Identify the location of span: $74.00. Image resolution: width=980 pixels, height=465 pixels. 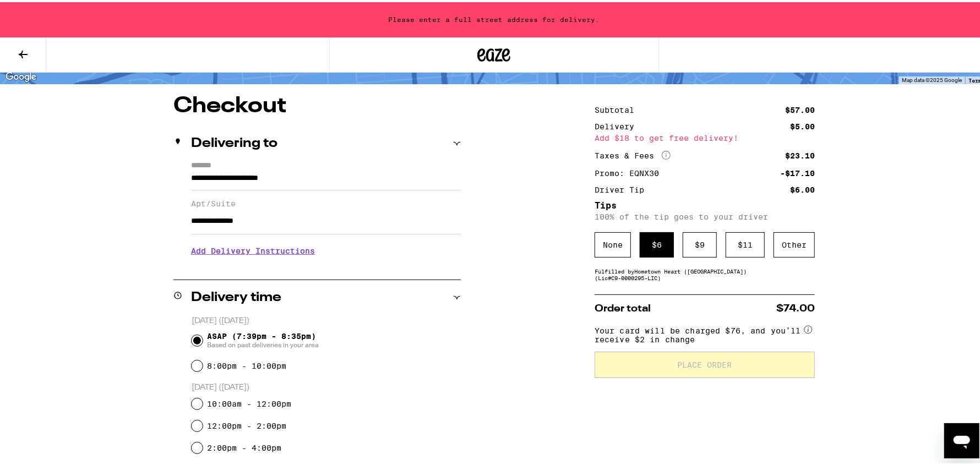
(796, 307).